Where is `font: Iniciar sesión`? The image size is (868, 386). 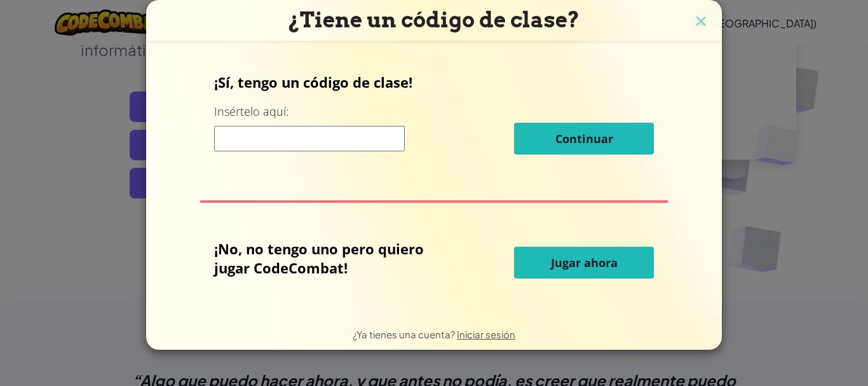 font: Iniciar sesión is located at coordinates (486, 334).